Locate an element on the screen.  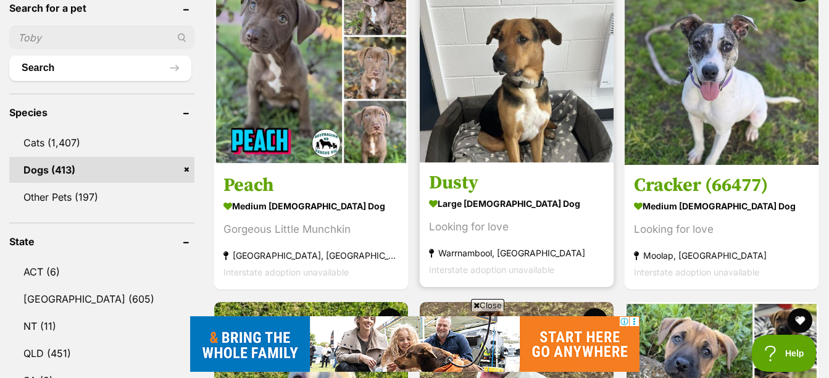
a: Other Pets (197) is located at coordinates (102, 197).